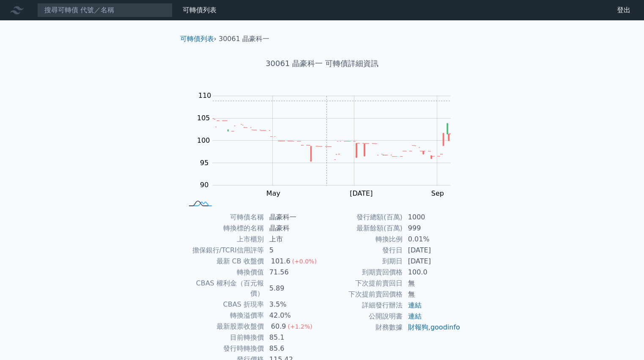 Image resolution: width=644 pixels, height=360 pixels. Describe the element at coordinates (432, 272) in the screenshot. I see `td: 100.0` at that location.